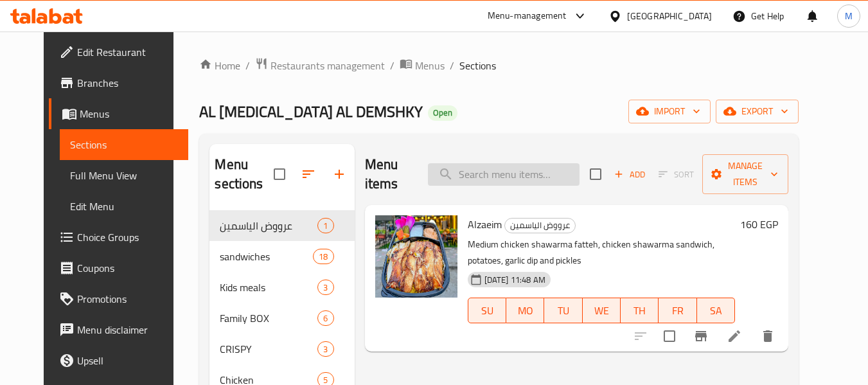 The width and height of the screenshot is (868, 385). What do you see at coordinates (768, 336) in the screenshot?
I see `button: delete` at bounding box center [768, 336].